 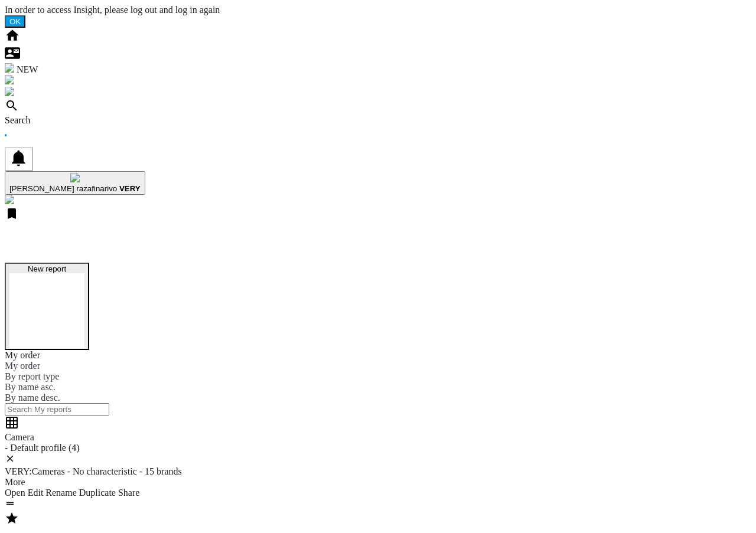 What do you see at coordinates (10, 201) in the screenshot?
I see `a: Open Wiser website` at bounding box center [10, 201].